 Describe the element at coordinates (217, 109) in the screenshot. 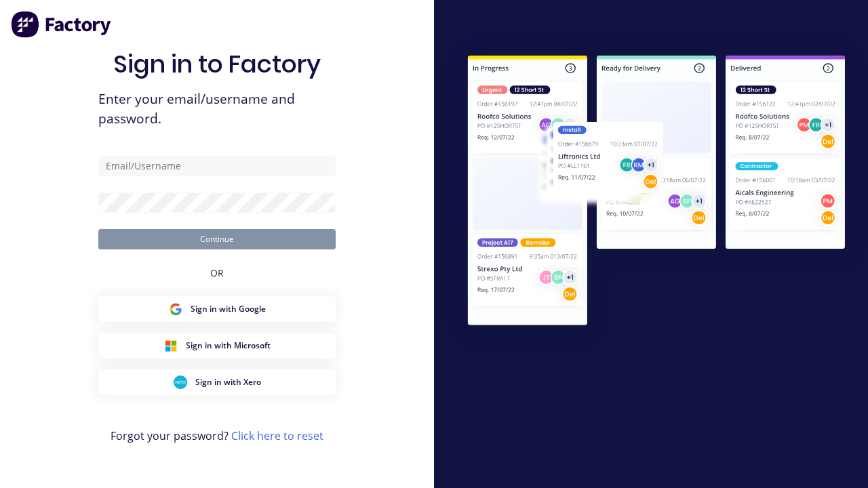

I see `span: Enter your email/username and password.` at that location.